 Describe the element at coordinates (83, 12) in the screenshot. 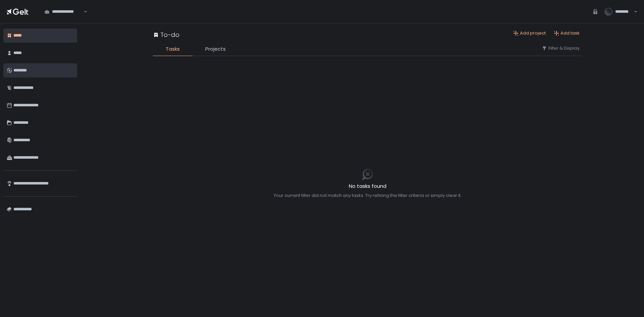

I see `input: Search for option` at that location.